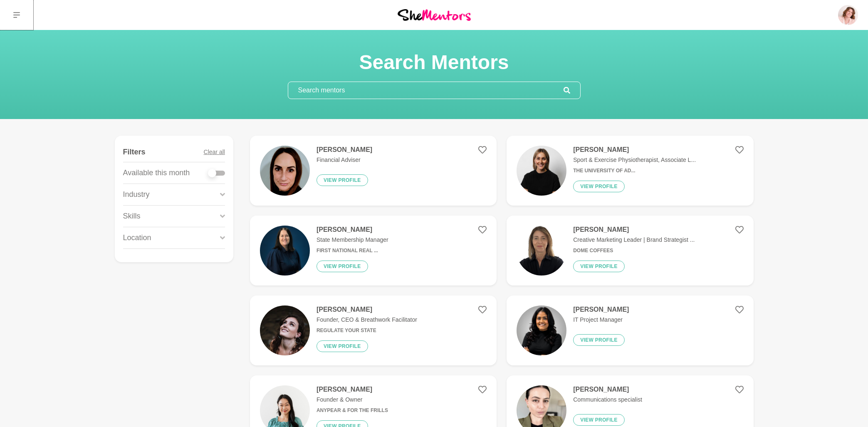  Describe the element at coordinates (285, 330) in the screenshot. I see `img: 8185ea49deb297eade9a2e5250249276829a47cd-920x897.jpg` at that location.